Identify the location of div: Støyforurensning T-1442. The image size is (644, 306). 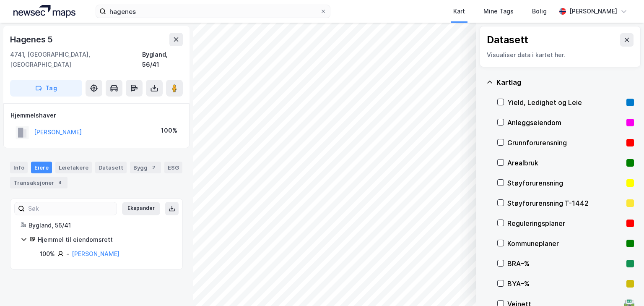
(565, 203).